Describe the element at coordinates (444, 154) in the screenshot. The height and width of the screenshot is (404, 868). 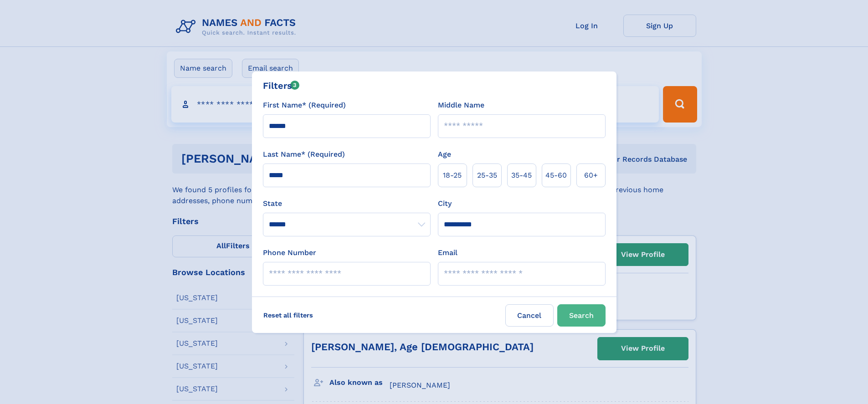
I see `label: Age` at that location.